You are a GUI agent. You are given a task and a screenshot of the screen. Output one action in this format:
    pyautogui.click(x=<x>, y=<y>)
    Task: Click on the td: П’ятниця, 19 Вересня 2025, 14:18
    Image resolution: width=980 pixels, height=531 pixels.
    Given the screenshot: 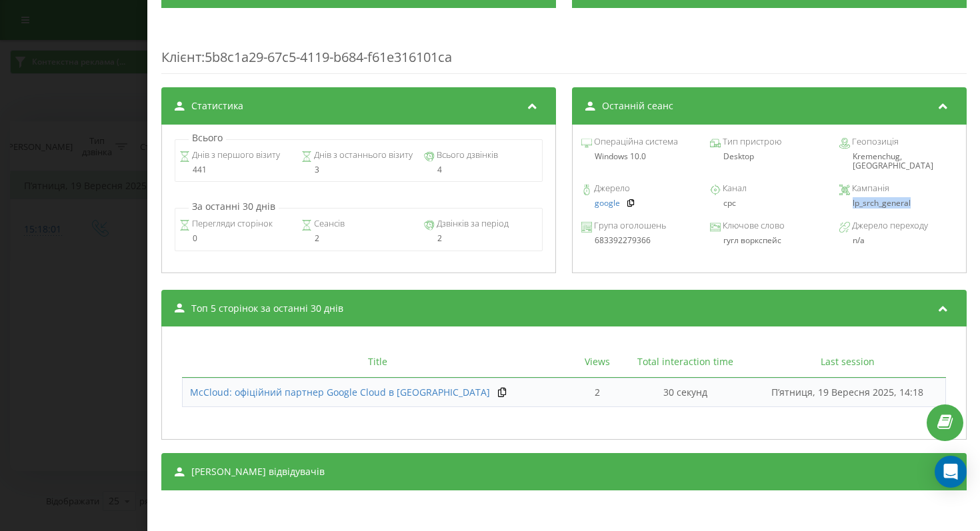 What is the action you would take?
    pyautogui.click(x=848, y=392)
    